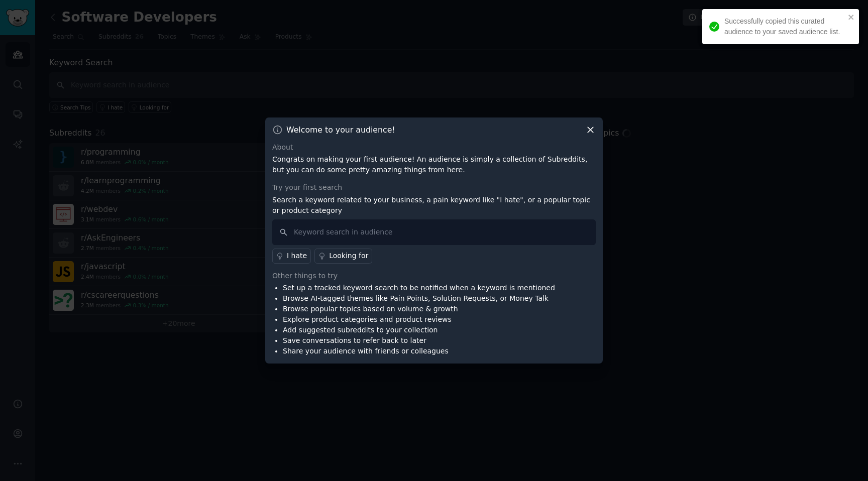 Image resolution: width=868 pixels, height=481 pixels. I want to click on li: Add suggested subreddits to your collection, so click(419, 330).